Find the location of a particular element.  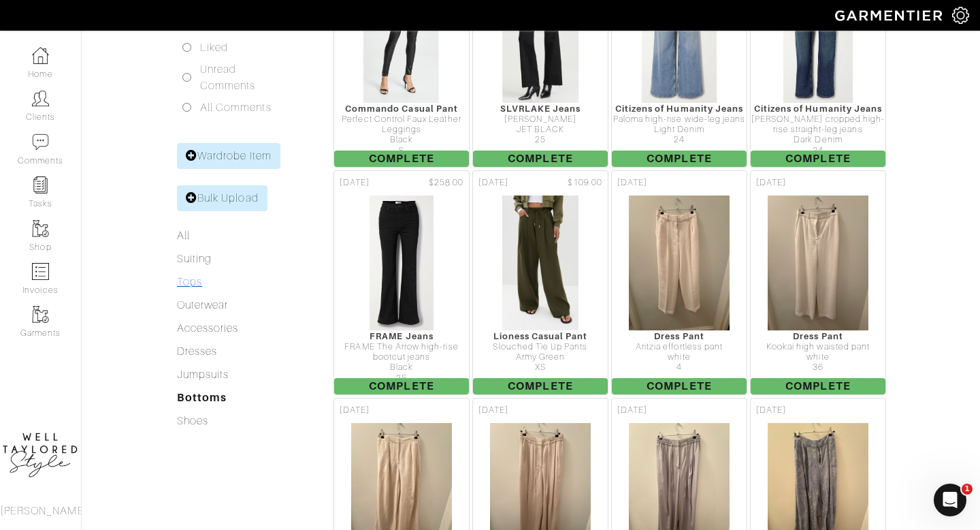

a: Accessories is located at coordinates (208, 328).